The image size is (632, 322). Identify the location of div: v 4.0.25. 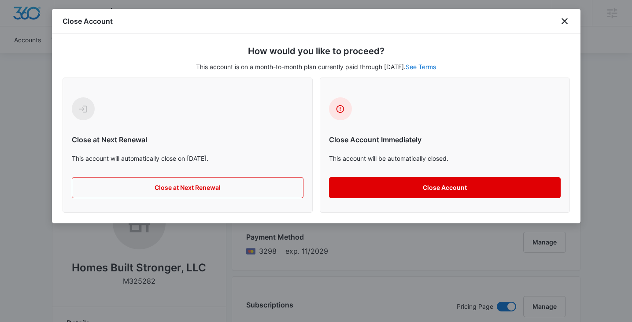
(34, 18).